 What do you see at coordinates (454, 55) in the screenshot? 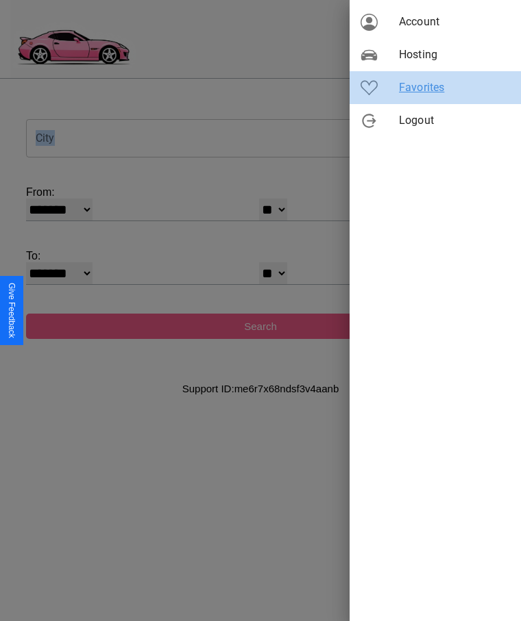
I see `span: Hosting` at bounding box center [454, 55].